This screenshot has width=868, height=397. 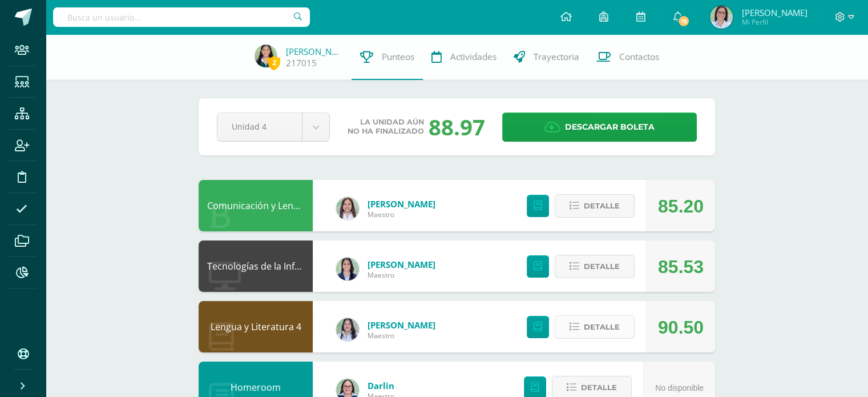 I want to click on span: No disponible, so click(x=679, y=387).